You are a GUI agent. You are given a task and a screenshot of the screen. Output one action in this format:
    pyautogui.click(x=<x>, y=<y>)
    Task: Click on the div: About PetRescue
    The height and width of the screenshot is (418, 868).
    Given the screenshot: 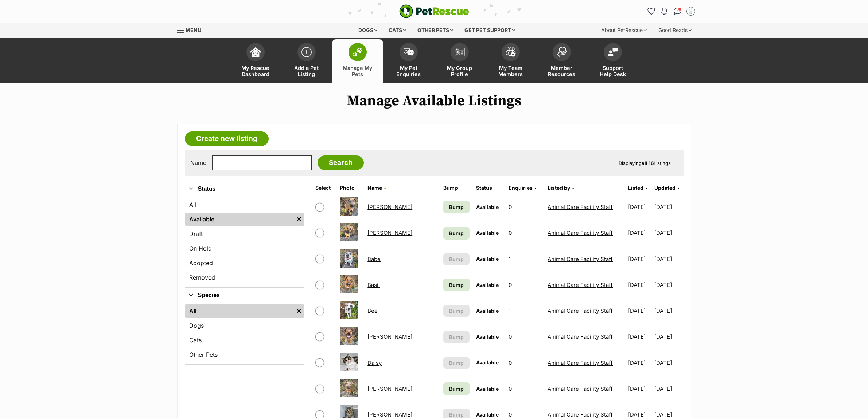 What is the action you would take?
    pyautogui.click(x=624, y=30)
    